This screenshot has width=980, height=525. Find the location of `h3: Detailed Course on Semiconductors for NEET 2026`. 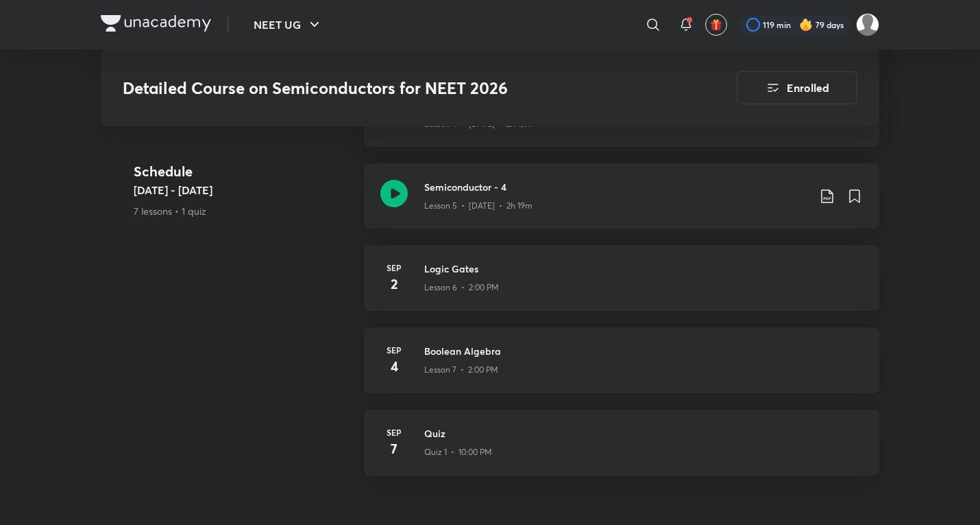

h3: Detailed Course on Semiconductors for NEET 2026 is located at coordinates (390, 88).